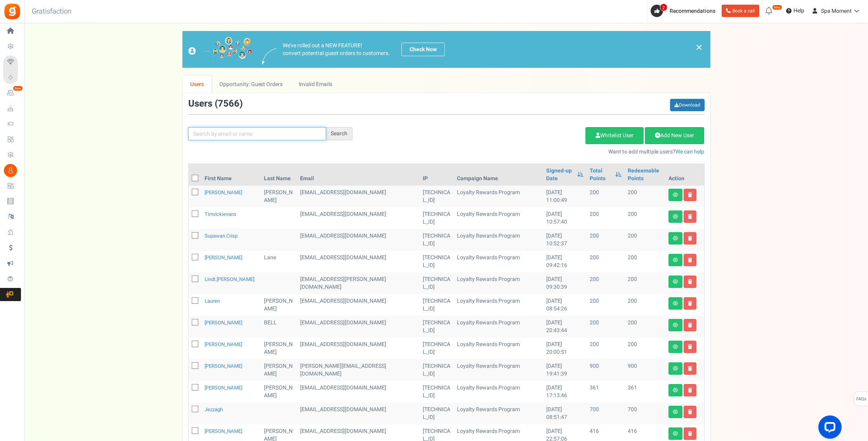 The image size is (868, 441). I want to click on a: We can help, so click(690, 152).